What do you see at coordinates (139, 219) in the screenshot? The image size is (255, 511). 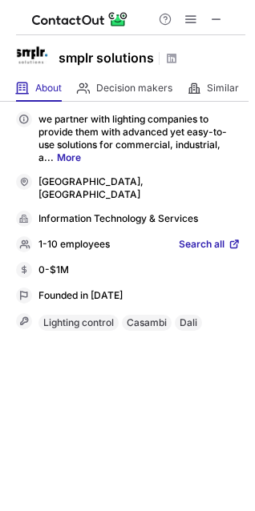 I see `div: Information Technology & Services` at bounding box center [139, 219].